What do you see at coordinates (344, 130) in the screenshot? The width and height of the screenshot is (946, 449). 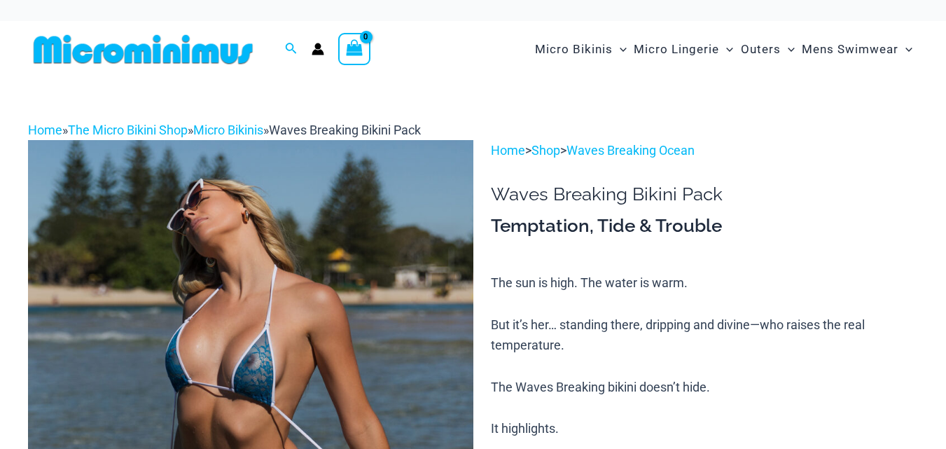 I see `span: Waves Breaking Bikini Pack` at bounding box center [344, 130].